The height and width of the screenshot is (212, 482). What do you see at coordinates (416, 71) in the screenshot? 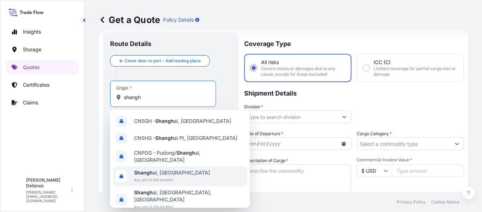
I see `span: Limited coverage for partial cargo loss or damage` at bounding box center [416, 71].